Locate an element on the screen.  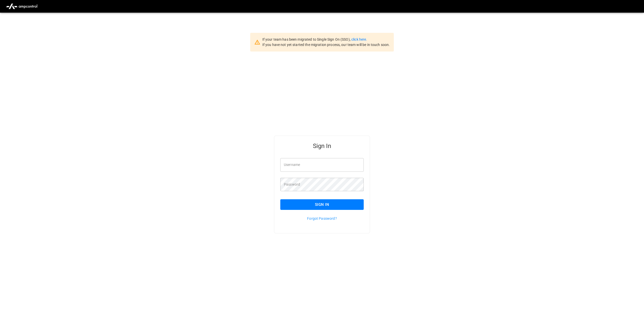
img: ampcontrol.io logo is located at coordinates (22, 6).